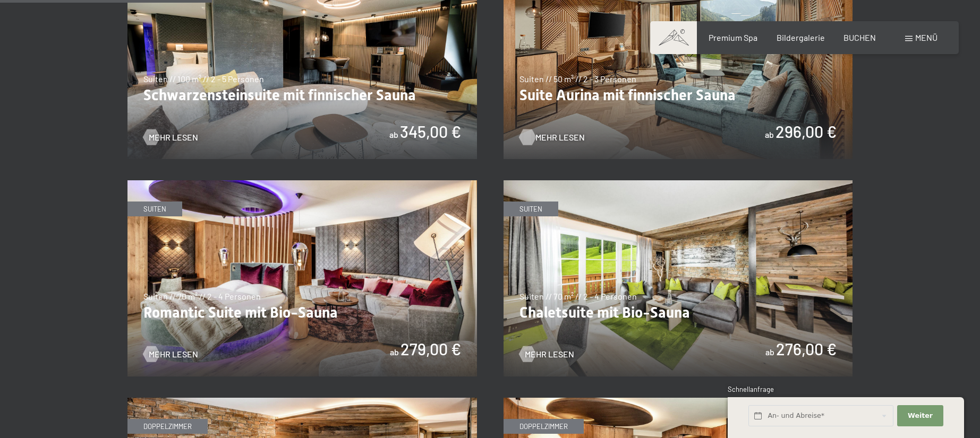 The image size is (980, 438). I want to click on span: Menü, so click(926, 37).